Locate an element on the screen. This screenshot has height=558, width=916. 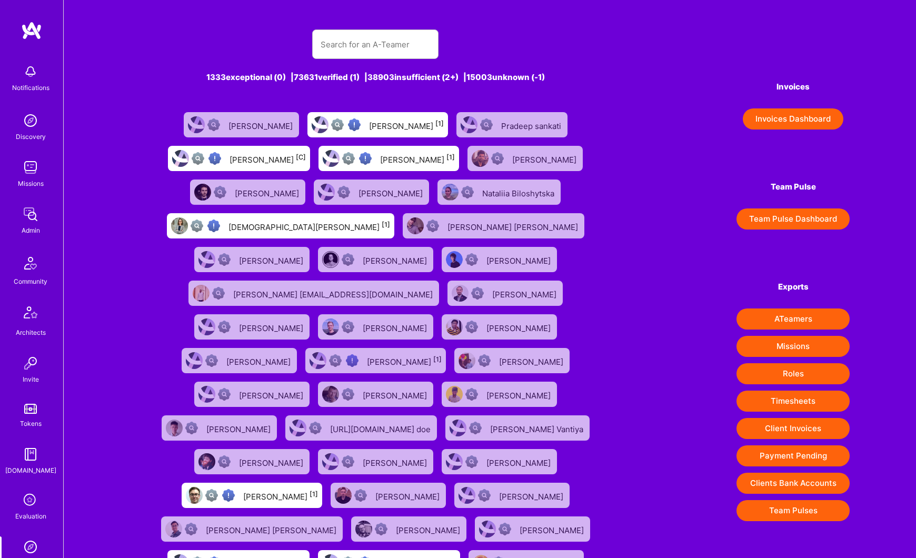
div: Community is located at coordinates (31, 281).